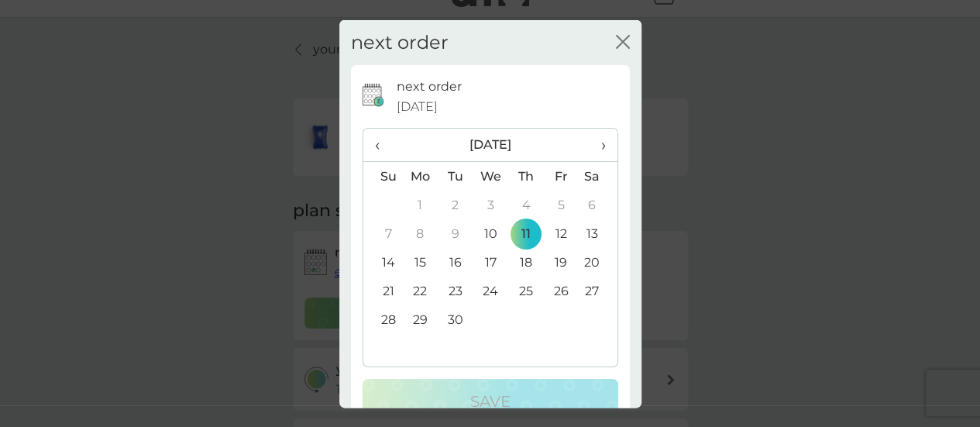  I want to click on td: 30, so click(455, 319).